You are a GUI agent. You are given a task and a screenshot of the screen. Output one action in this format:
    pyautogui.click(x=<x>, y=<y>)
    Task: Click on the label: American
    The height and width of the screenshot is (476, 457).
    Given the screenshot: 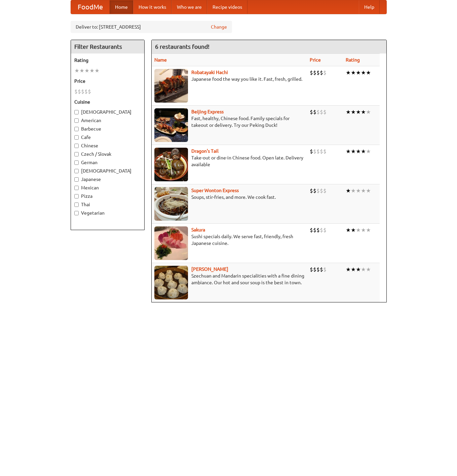 What is the action you would take?
    pyautogui.click(x=108, y=121)
    